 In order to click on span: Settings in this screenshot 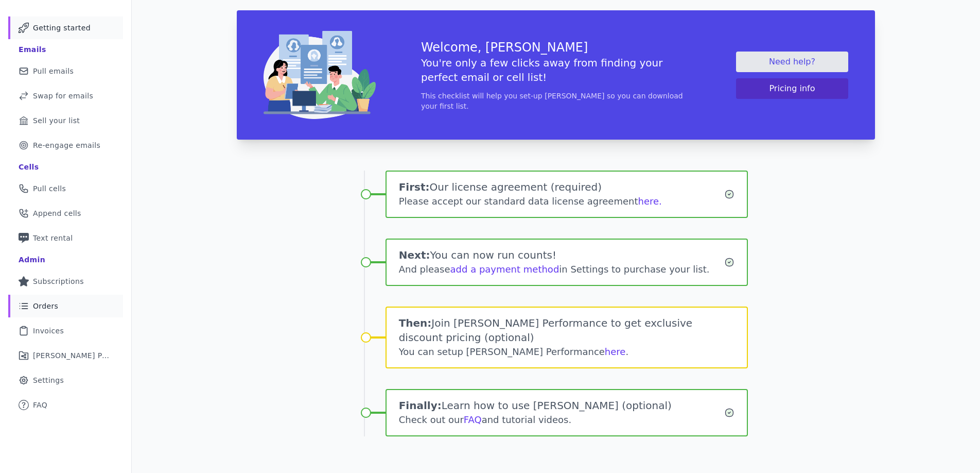, I will do `click(49, 380)`.